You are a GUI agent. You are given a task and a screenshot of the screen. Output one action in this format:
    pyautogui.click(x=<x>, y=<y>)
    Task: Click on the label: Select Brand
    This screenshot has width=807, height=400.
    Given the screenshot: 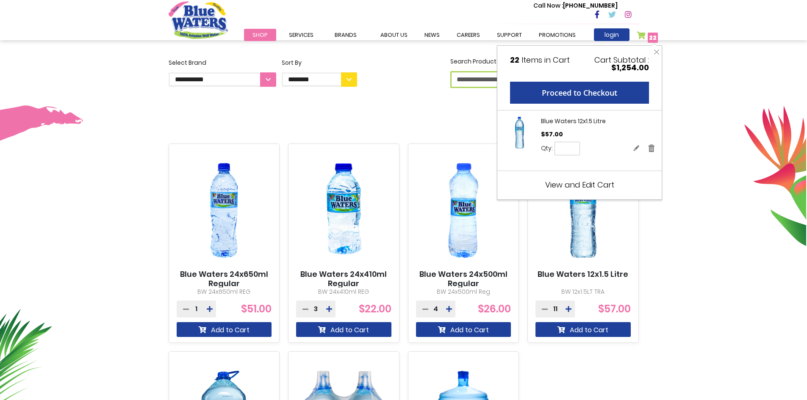 What is the action you would take?
    pyautogui.click(x=222, y=72)
    